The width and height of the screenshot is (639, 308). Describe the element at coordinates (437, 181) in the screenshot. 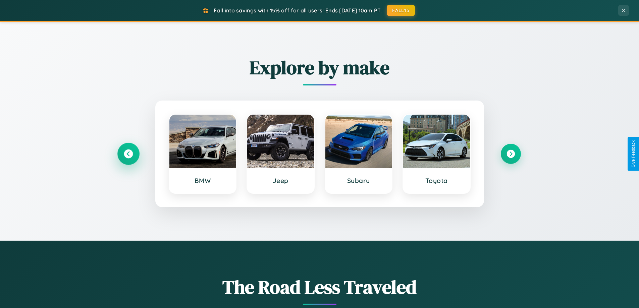

I see `h3: Toyota` at that location.